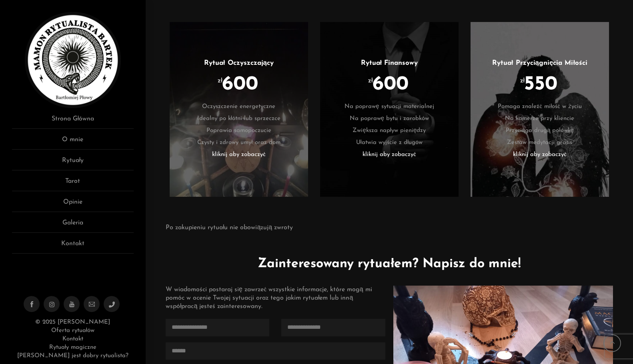 This screenshot has height=364, width=633. What do you see at coordinates (541, 85) in the screenshot?
I see `span: 550` at bounding box center [541, 85].